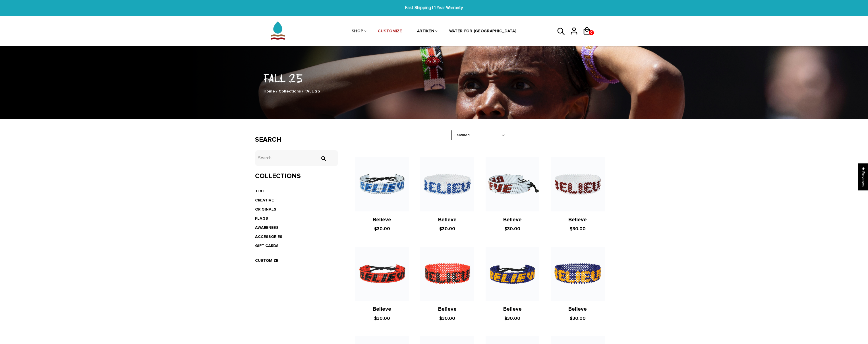 This screenshot has width=868, height=344. What do you see at coordinates (296, 176) in the screenshot?
I see `h3: Collections` at bounding box center [296, 176].